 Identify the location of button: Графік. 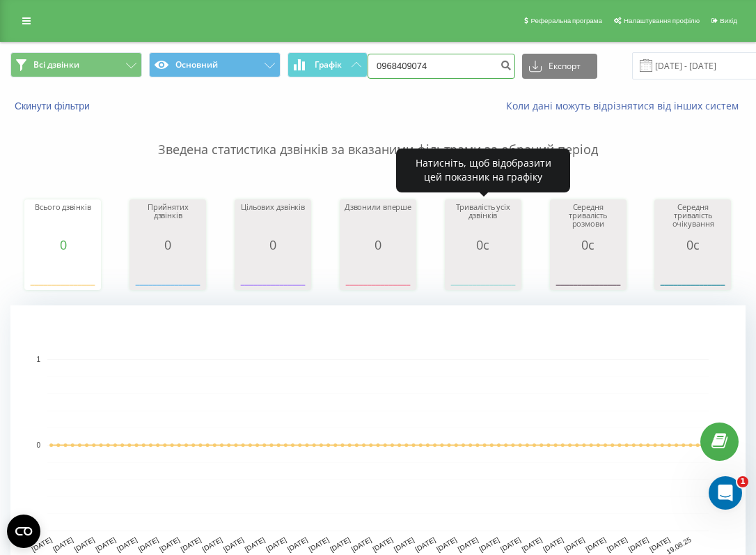
(328, 65).